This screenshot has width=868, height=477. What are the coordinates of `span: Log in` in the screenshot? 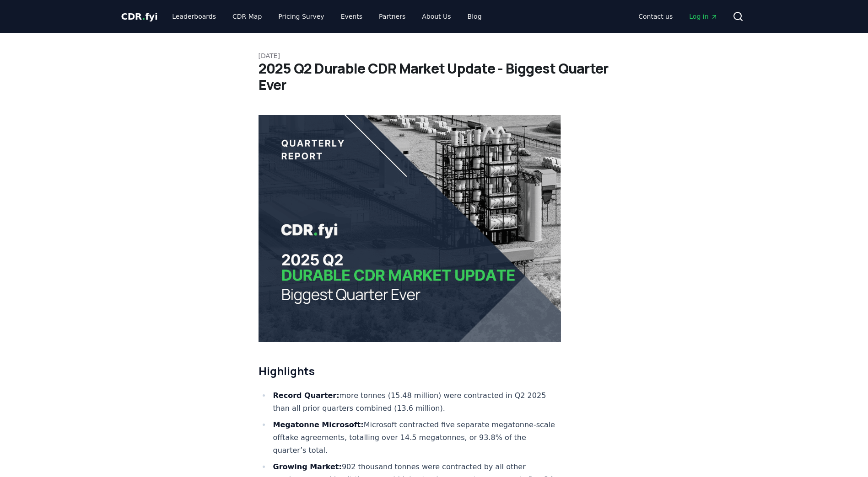 It's located at (703, 16).